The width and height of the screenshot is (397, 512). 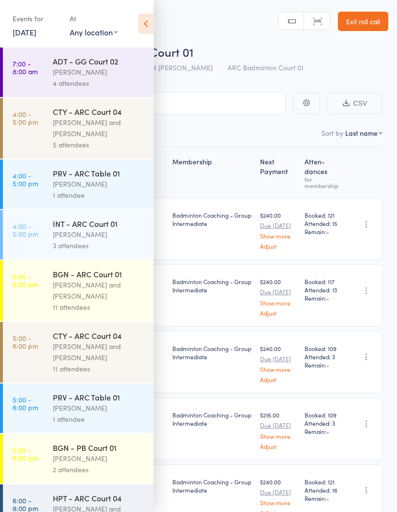 I want to click on div: Membership, so click(x=212, y=173).